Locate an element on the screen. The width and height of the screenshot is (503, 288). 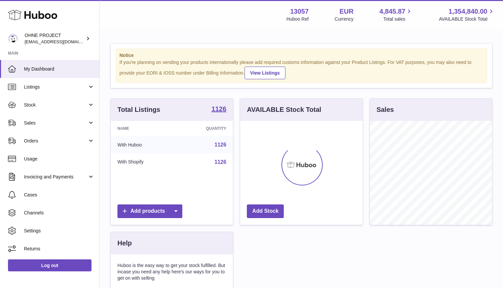
span: AVAILABLE Stock Total is located at coordinates (467, 19).